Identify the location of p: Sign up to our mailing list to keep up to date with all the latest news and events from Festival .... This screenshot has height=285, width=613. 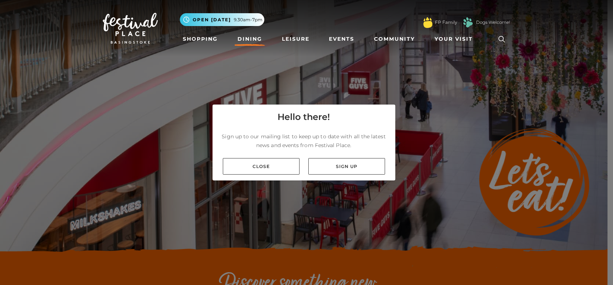
(304, 141).